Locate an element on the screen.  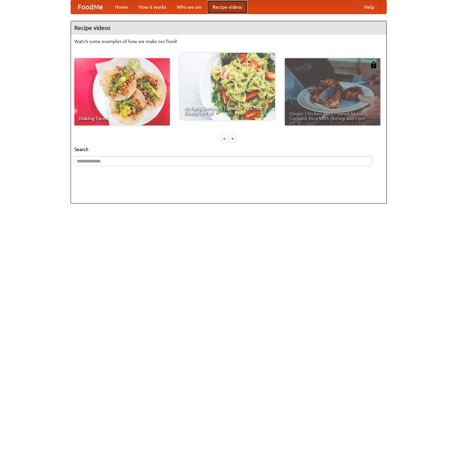
a: Recipe videos is located at coordinates (227, 7).